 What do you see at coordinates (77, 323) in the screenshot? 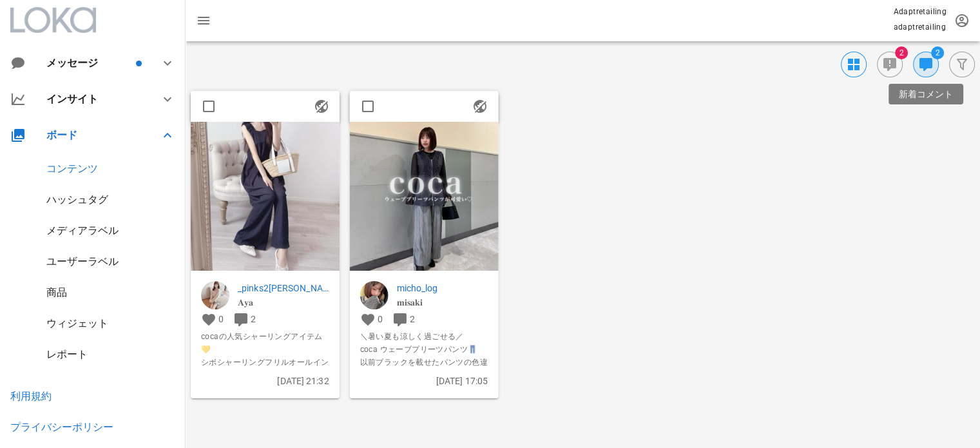
I see `div: ウィジェット` at bounding box center [77, 323].